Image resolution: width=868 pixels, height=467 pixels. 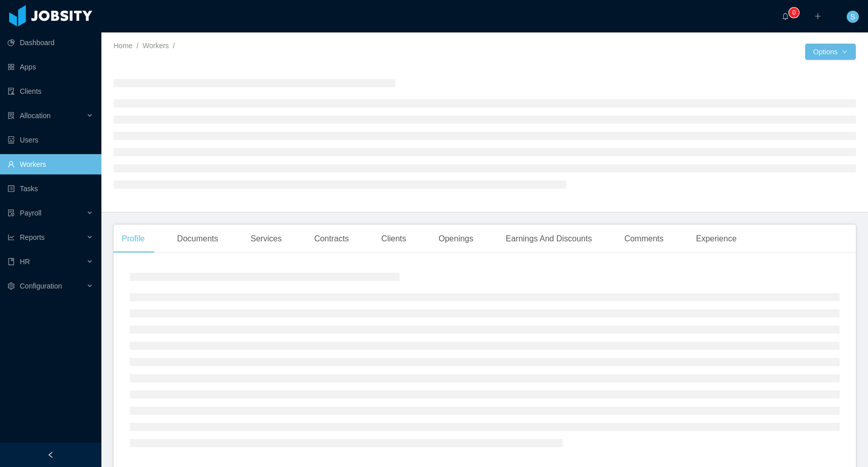 What do you see at coordinates (123, 45) in the screenshot?
I see `a: Home` at bounding box center [123, 45].